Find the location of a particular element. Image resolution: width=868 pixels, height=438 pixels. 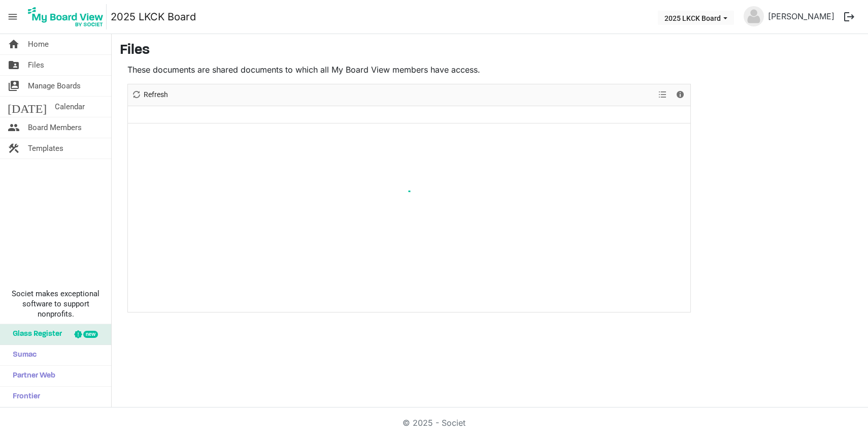

div: new is located at coordinates (91, 334).